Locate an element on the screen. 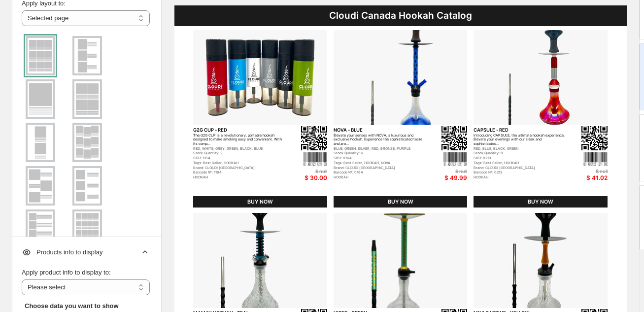 This screenshot has width=644, height=312. div: RED, WHITE, GREY, GREEN, BLACK, BLUE is located at coordinates (239, 149).